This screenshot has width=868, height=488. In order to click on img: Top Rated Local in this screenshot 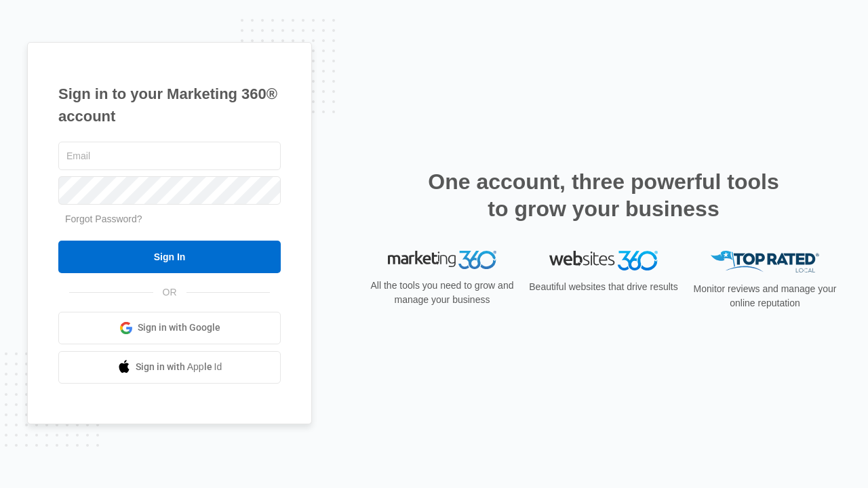, I will do `click(765, 262)`.